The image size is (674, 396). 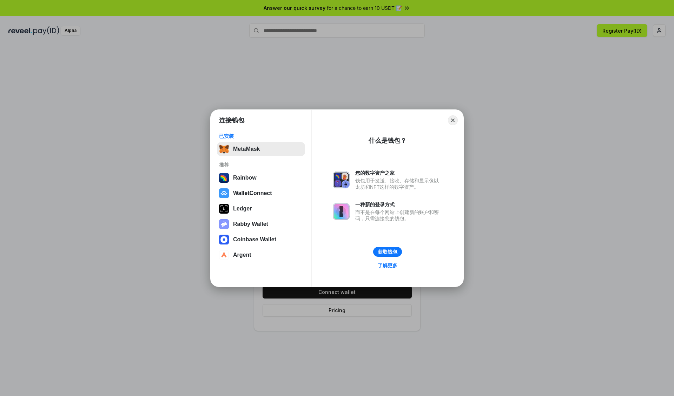 I want to click on a: 了解更多, so click(x=388, y=266).